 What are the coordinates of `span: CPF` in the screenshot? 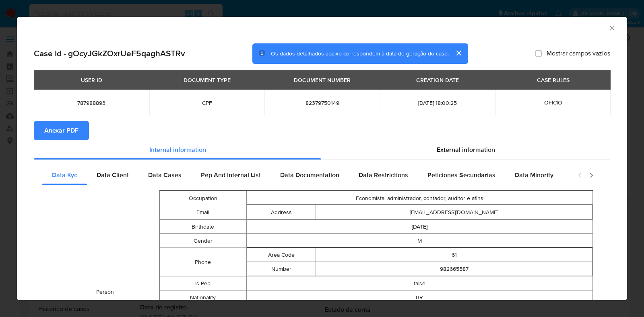 It's located at (207, 103).